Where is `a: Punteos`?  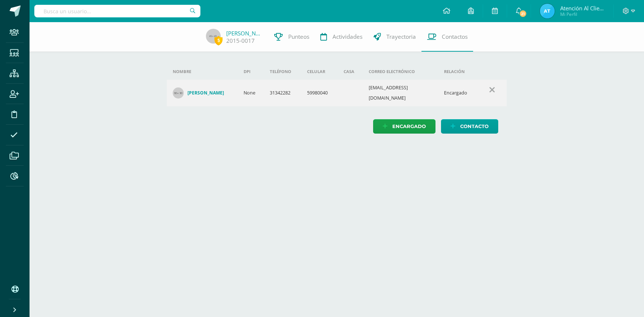
a: Punteos is located at coordinates (292, 37).